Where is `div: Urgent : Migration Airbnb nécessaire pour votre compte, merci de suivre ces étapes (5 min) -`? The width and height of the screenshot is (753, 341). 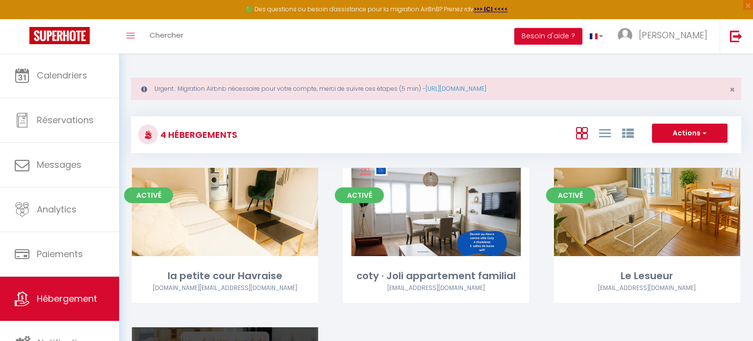 div: Urgent : Migration Airbnb nécessaire pour votre compte, merci de suivre ces étapes (5 min) - is located at coordinates (436, 89).